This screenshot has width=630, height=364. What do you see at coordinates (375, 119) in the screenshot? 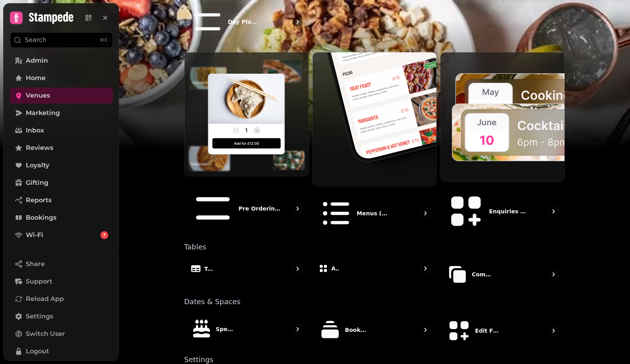
I see `img: Menus (Coming soon)` at bounding box center [375, 119].